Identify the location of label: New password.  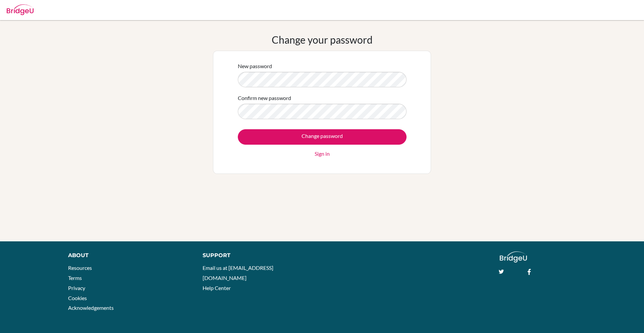
(255, 66).